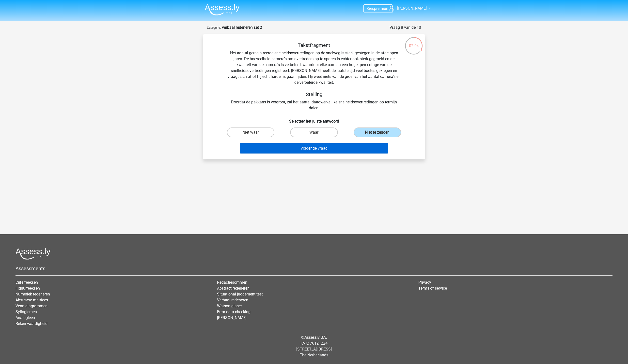  What do you see at coordinates (33, 254) in the screenshot?
I see `img: Assessly logo` at bounding box center [33, 254].